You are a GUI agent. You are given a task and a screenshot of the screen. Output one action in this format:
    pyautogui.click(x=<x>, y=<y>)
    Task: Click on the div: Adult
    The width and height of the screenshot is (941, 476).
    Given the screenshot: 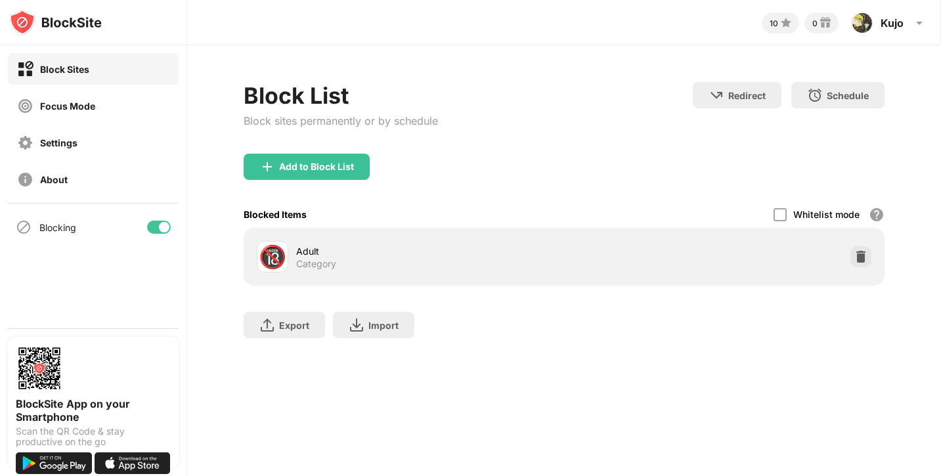 What is the action you would take?
    pyautogui.click(x=430, y=251)
    